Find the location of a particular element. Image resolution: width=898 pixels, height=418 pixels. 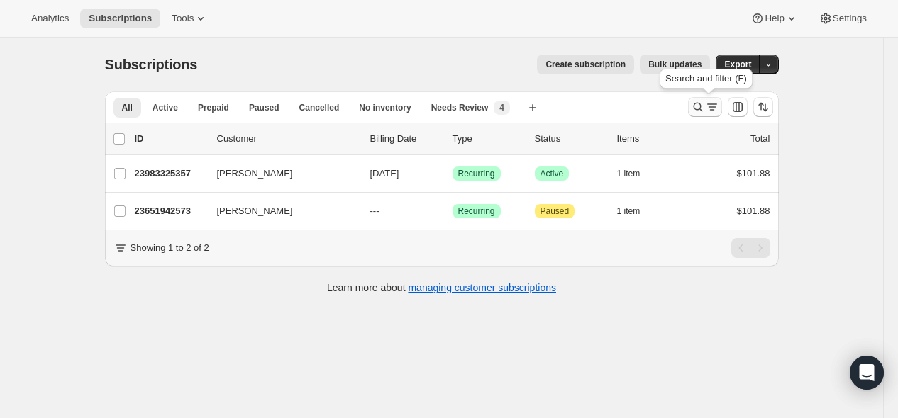

p: Billing Date is located at coordinates (406, 139).